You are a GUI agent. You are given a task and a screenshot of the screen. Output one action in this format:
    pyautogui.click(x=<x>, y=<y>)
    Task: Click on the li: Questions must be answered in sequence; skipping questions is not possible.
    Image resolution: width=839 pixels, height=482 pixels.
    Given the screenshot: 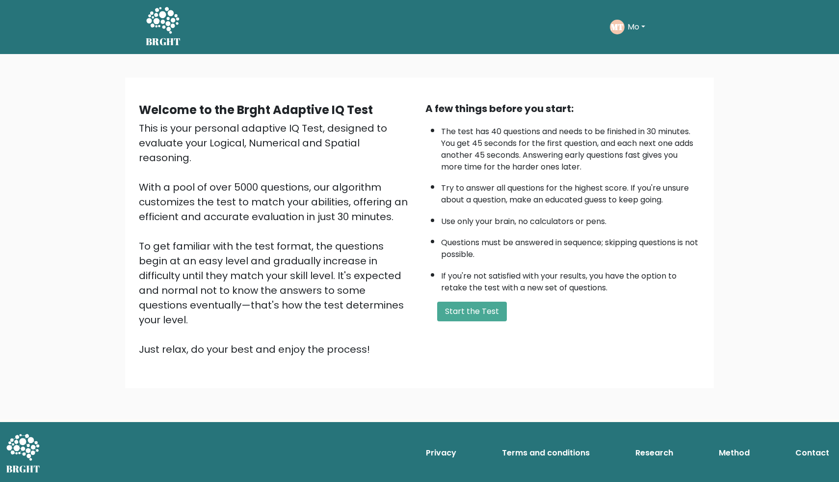 What is the action you would take?
    pyautogui.click(x=571, y=246)
    